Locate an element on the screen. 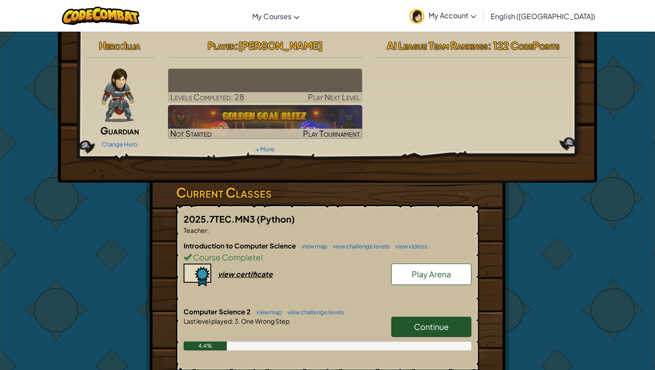 This screenshot has height=370, width=655. span: Course Complete is located at coordinates (226, 257).